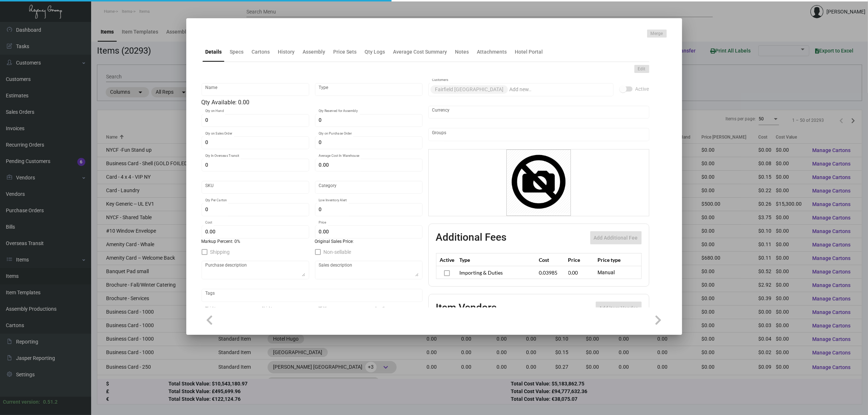  What do you see at coordinates (286, 52) in the screenshot?
I see `div: History` at bounding box center [286, 52].